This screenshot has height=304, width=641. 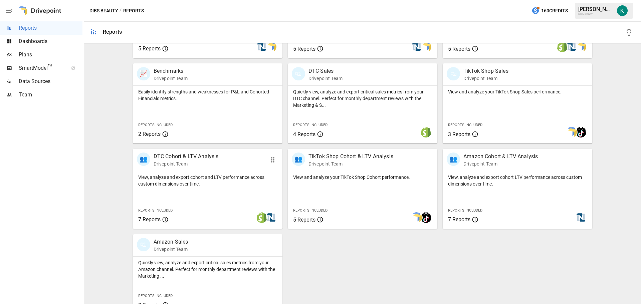 I want to click on div: DIBS Beauty, so click(x=596, y=14).